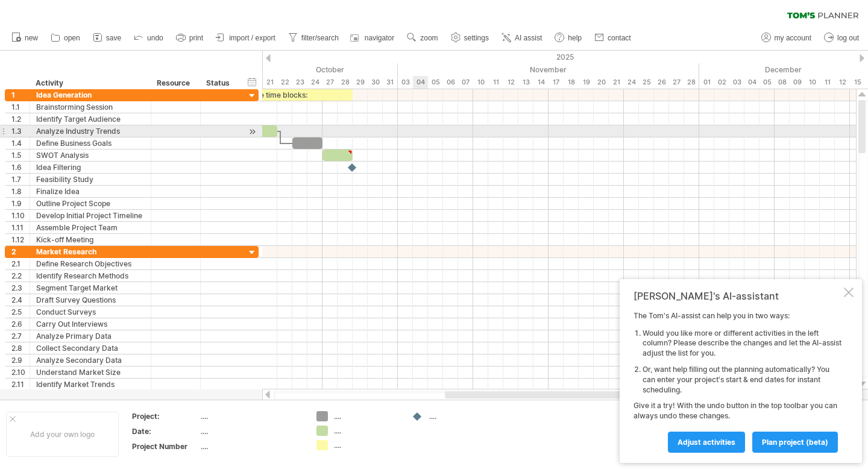 This screenshot has height=469, width=868. Describe the element at coordinates (20, 155) in the screenshot. I see `div: 1.5` at that location.